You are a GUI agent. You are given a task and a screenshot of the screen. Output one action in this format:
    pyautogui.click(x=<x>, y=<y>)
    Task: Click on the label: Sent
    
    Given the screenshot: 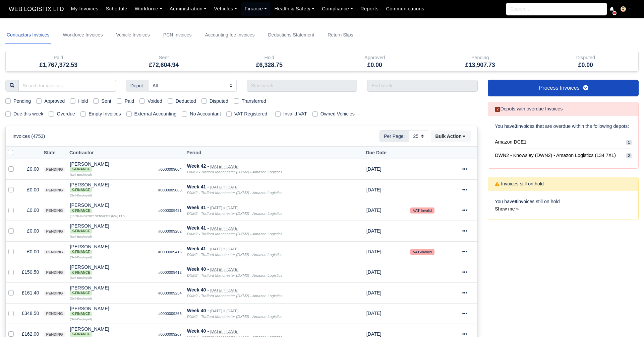 What is the action you would take?
    pyautogui.click(x=106, y=101)
    